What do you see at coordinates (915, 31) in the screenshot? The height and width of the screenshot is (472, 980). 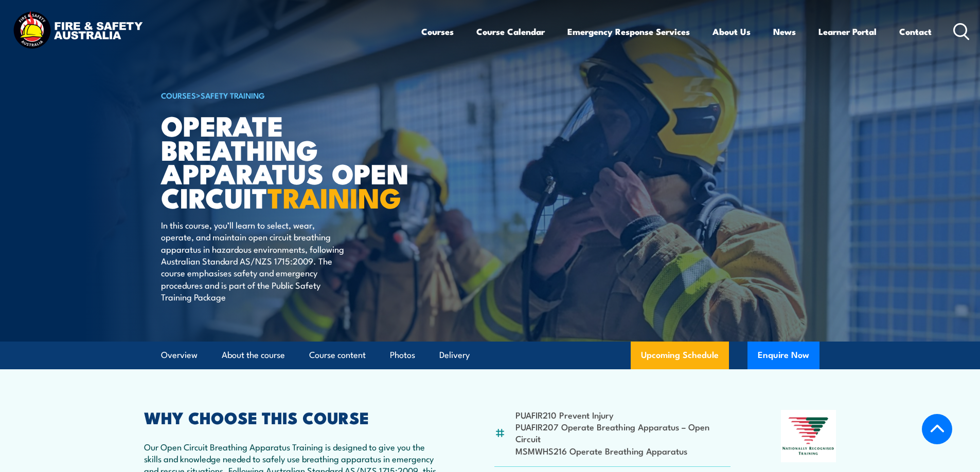 I see `a: Contact` at bounding box center [915, 31].